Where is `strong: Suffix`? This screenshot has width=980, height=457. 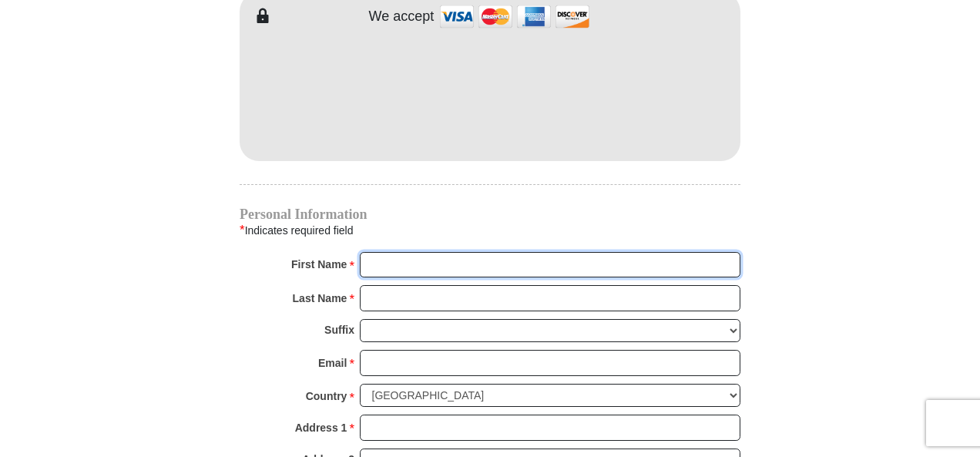
strong: Suffix is located at coordinates (339, 330).